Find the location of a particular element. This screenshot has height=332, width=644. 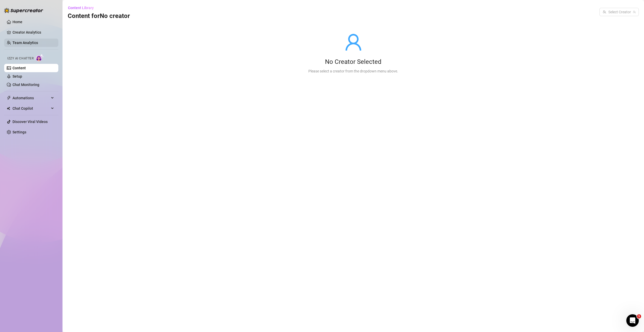

span: Automations is located at coordinates (31, 98).